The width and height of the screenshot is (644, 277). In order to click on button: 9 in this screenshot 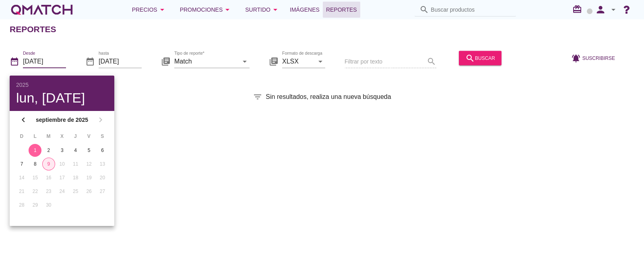, I will do `click(49, 164)`.